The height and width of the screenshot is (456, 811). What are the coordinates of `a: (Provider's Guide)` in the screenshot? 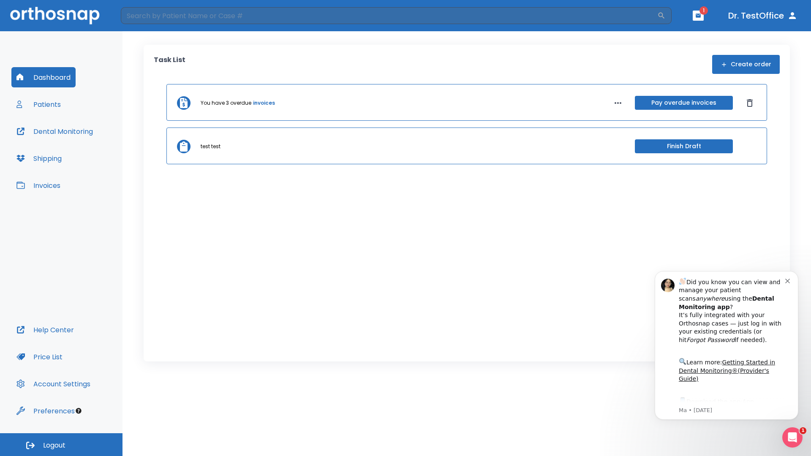 It's located at (82, 114).